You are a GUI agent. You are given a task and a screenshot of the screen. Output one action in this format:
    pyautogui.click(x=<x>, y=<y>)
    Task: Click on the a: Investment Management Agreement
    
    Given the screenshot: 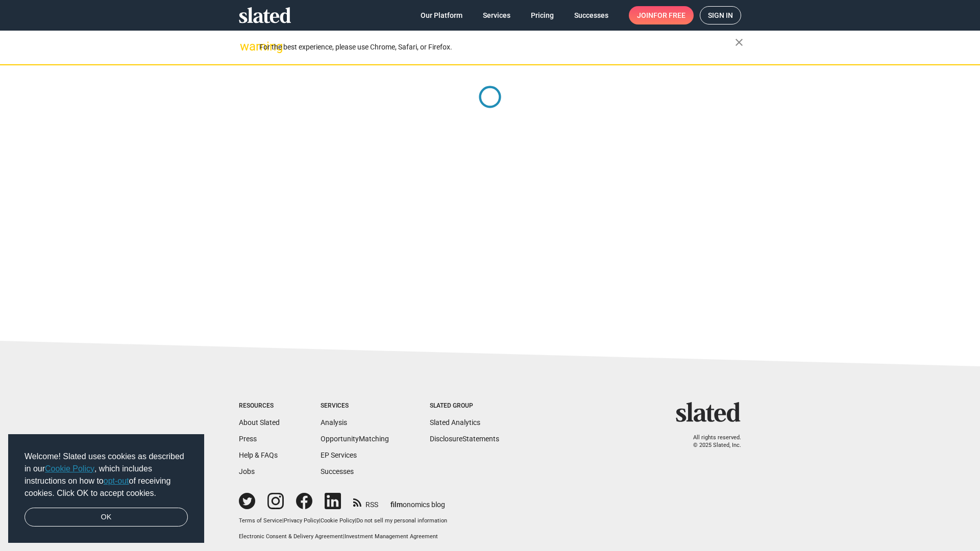 What is the action you would take?
    pyautogui.click(x=392, y=536)
    